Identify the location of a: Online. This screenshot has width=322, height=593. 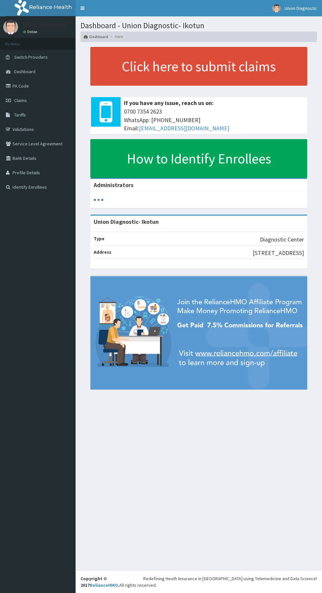
(31, 32).